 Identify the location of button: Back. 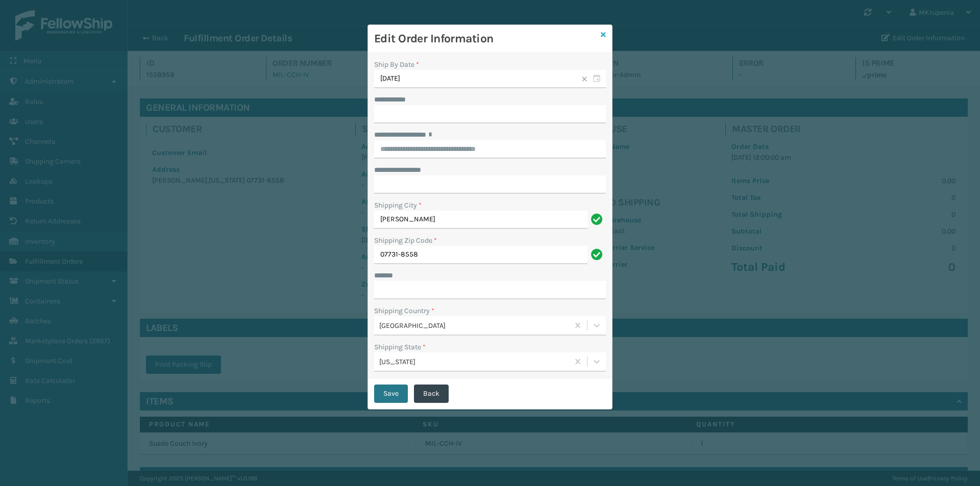
(431, 394).